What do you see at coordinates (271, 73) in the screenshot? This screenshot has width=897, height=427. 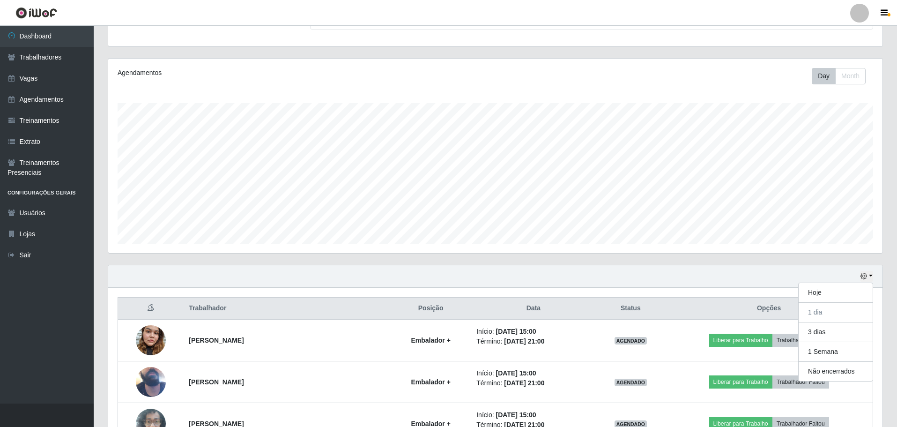 I see `div: Agendamentos` at bounding box center [271, 73].